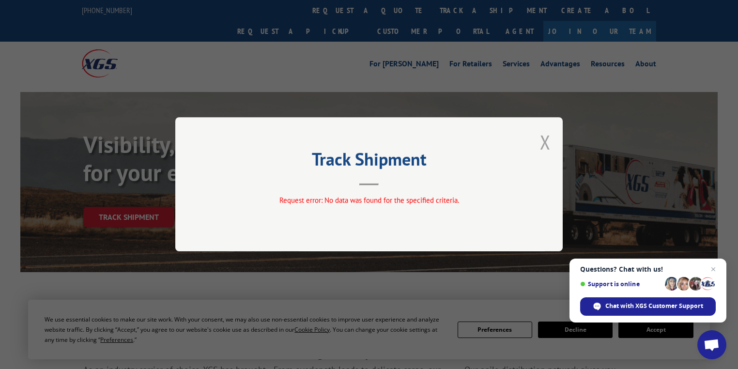 The width and height of the screenshot is (738, 369). I want to click on h2: Track Shipment, so click(369, 162).